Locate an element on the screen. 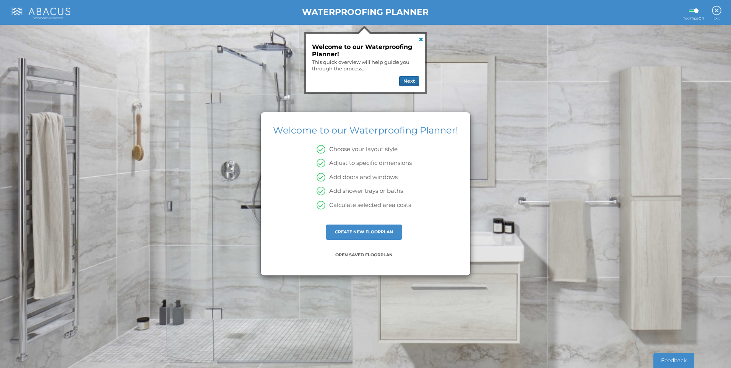 This screenshot has width=731, height=368. p: Add doors and windows is located at coordinates (361, 177).